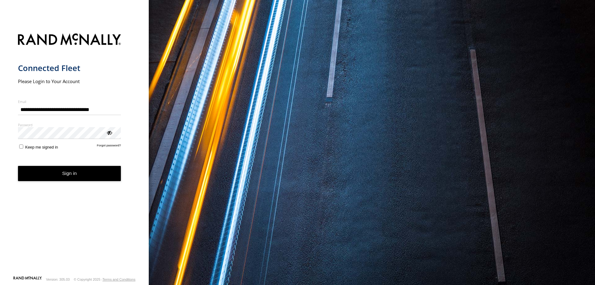 This screenshot has height=285, width=595. What do you see at coordinates (69, 125) in the screenshot?
I see `label: Password` at bounding box center [69, 125].